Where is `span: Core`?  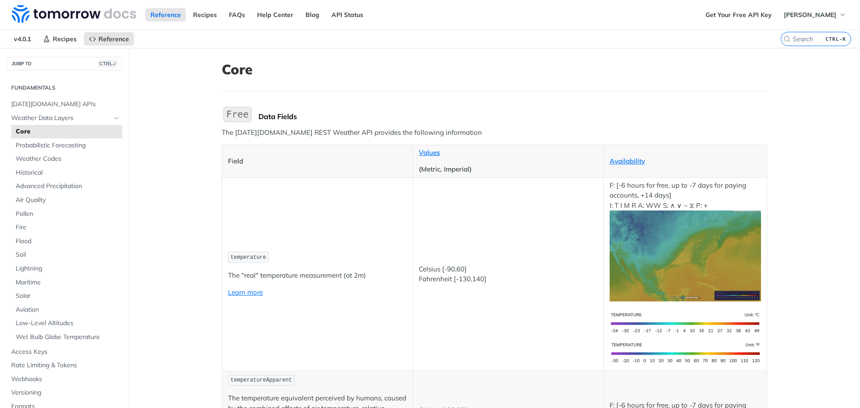 span: Core is located at coordinates (68, 132).